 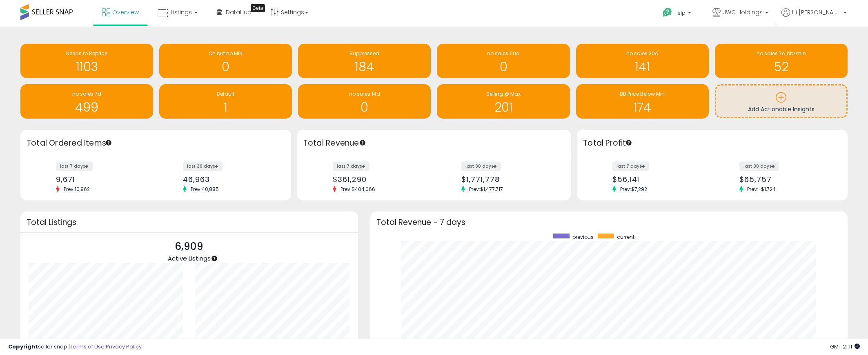 What do you see at coordinates (358, 188) in the screenshot?
I see `span: Prev: $404,066` at bounding box center [358, 188].